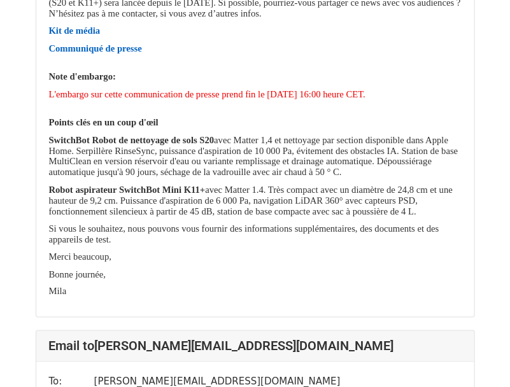 The height and width of the screenshot is (387, 510). What do you see at coordinates (254, 156) in the screenshot?
I see `span: avec Matter 1,4 et nettoyage par section disponible dans Apple Home. Serpillère RinseSync, puissa...` at bounding box center [254, 156].